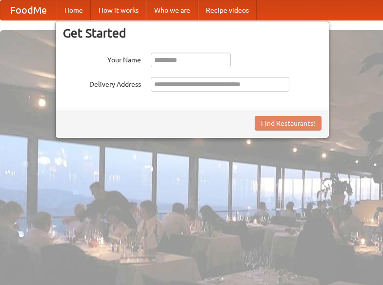 The image size is (383, 285). What do you see at coordinates (118, 10) in the screenshot?
I see `a: How it works` at bounding box center [118, 10].